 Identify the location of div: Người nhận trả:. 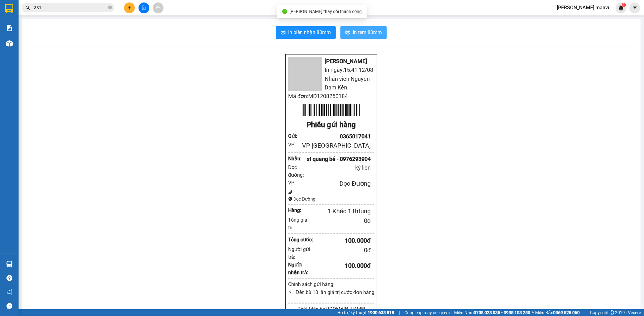
(300, 269).